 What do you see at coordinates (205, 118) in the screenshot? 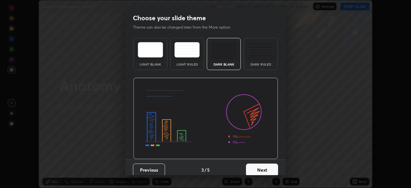
I see `img: darkThemeBanner.d06ce4a2.svg` at bounding box center [205, 118].